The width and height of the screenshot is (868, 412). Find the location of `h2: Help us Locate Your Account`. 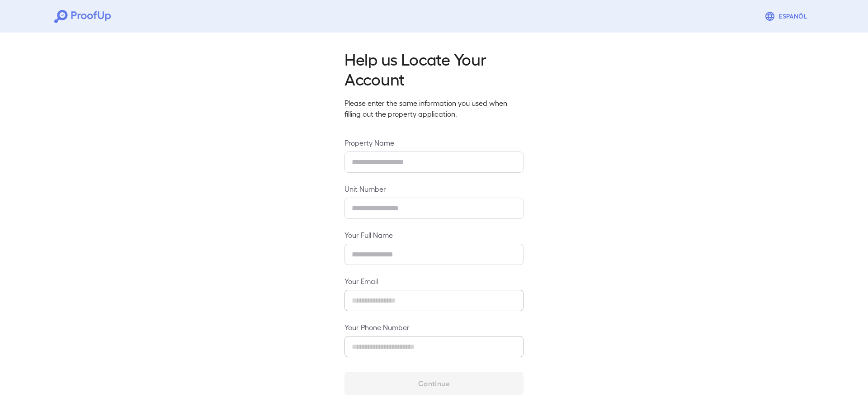

h2: Help us Locate Your Account is located at coordinates (434, 69).